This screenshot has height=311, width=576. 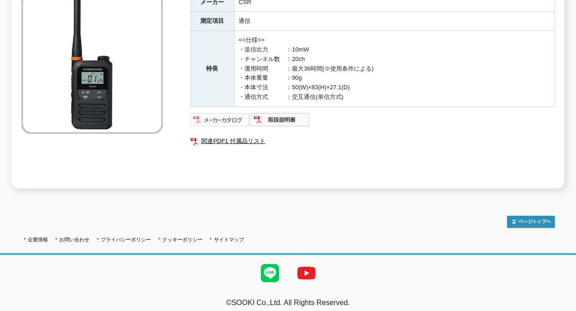 I want to click on a: 企業情報, so click(x=38, y=240).